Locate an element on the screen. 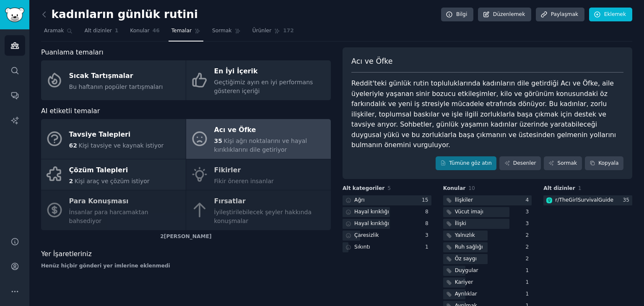 This screenshot has width=644, height=306. a: En İyi İçerikGeçtiğimiz ayın en iyi performans gösteren içeriği is located at coordinates (258, 80).